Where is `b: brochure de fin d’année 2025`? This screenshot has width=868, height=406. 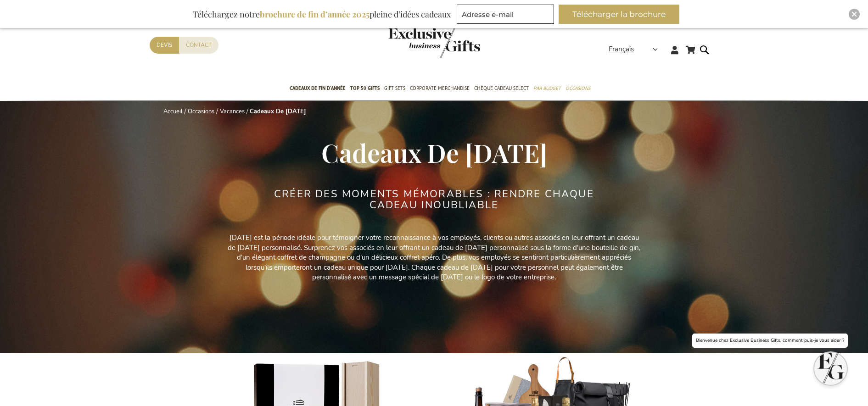
b: brochure de fin d’année 2025 is located at coordinates (314, 14).